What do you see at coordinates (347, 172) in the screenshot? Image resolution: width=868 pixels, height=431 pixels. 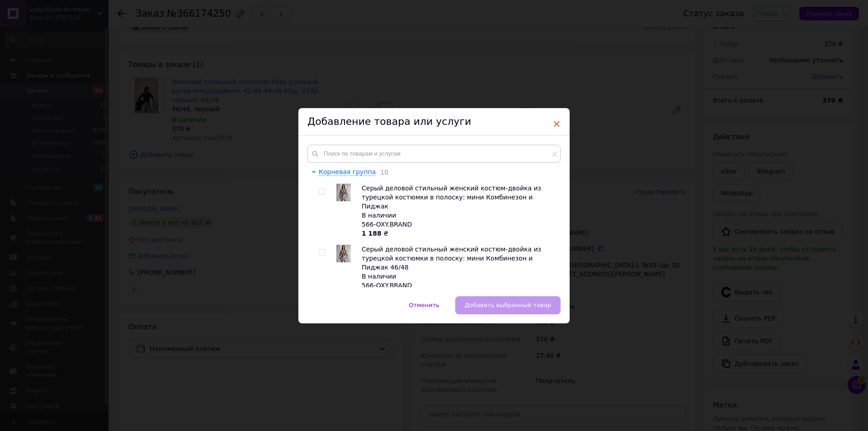 I see `span: Корневая группа` at bounding box center [347, 172].